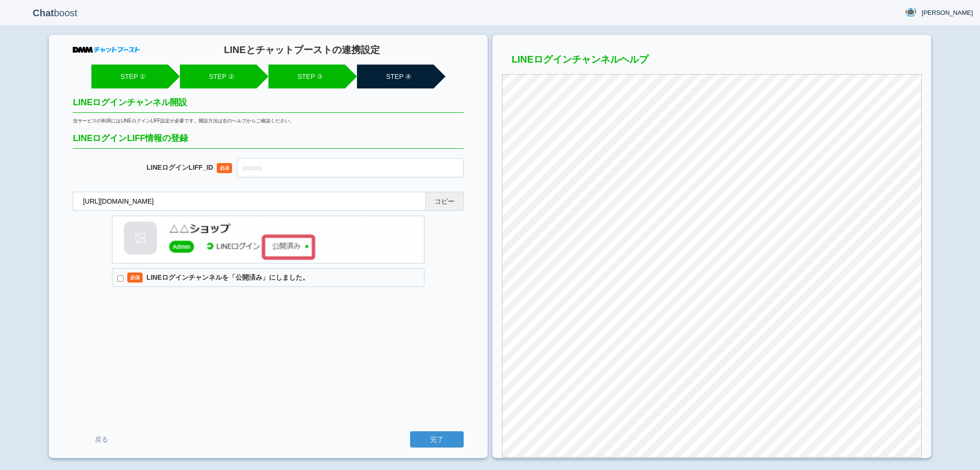 The height and width of the screenshot is (470, 980). Describe the element at coordinates (268, 239) in the screenshot. I see `img: LINEログインチャンネル情報の登録確認` at that location.